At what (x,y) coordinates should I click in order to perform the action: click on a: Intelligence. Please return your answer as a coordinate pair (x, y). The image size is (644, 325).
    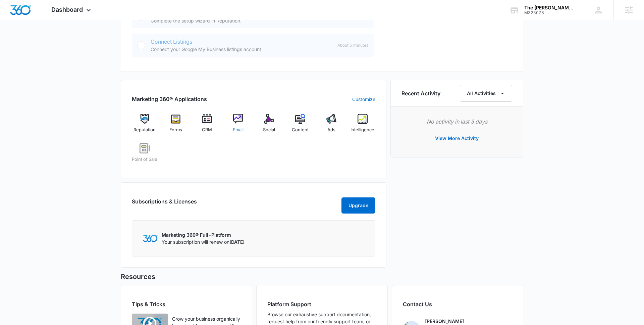
    Looking at the image, I should click on (362, 126).